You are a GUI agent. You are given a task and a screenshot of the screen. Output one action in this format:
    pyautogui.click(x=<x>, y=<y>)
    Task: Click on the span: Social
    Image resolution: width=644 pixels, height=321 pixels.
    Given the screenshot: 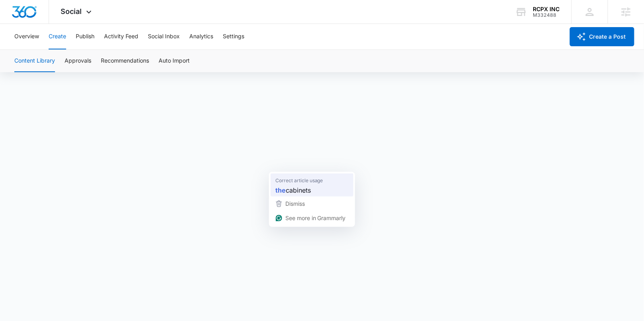 What is the action you would take?
    pyautogui.click(x=71, y=11)
    